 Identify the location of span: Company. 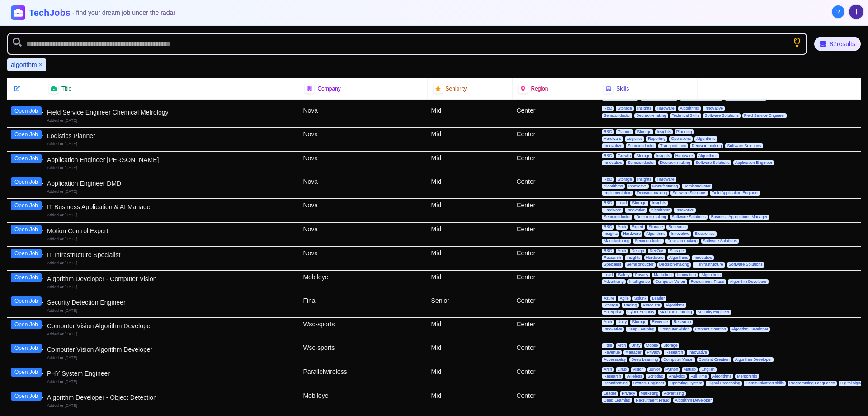
(329, 89).